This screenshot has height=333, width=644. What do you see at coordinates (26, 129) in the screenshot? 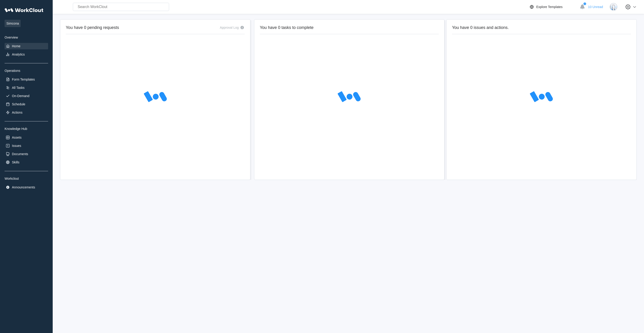
I see `div: Knowledge Hub` at bounding box center [26, 129].